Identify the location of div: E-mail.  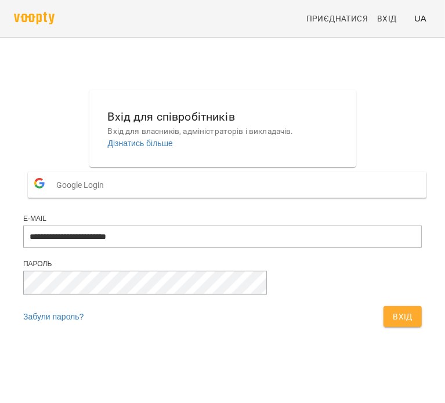
(222, 219).